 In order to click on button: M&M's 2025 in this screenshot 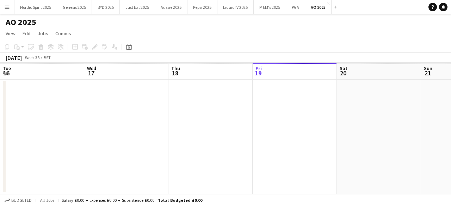, I will do `click(270, 7)`.